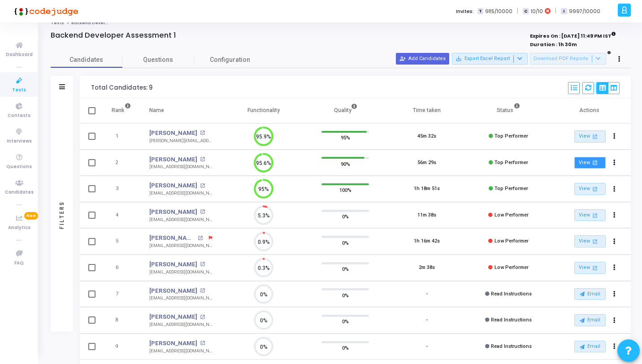  I want to click on div: 45m 32s, so click(427, 136).